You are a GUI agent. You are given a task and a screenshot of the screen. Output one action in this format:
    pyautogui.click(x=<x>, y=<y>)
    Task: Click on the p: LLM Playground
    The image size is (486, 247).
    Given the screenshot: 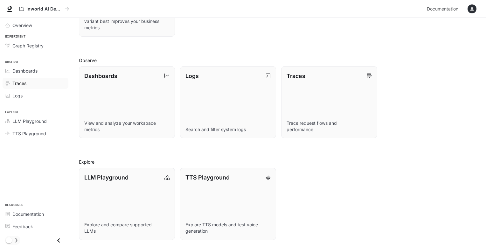 What is the action you would take?
    pyautogui.click(x=106, y=177)
    